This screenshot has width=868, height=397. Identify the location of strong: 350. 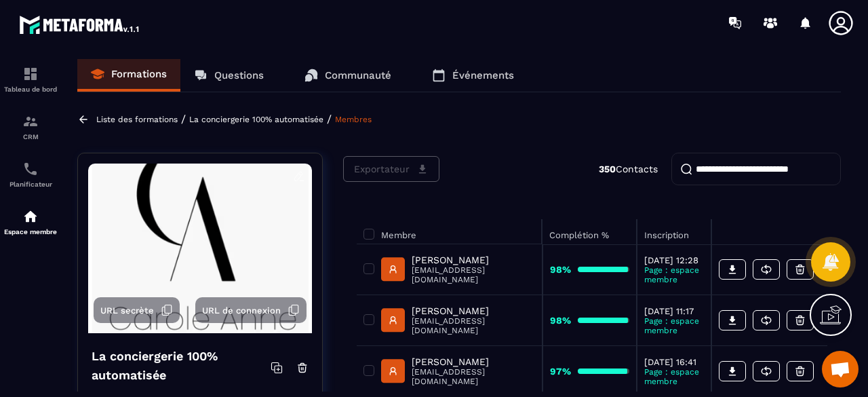
(607, 169).